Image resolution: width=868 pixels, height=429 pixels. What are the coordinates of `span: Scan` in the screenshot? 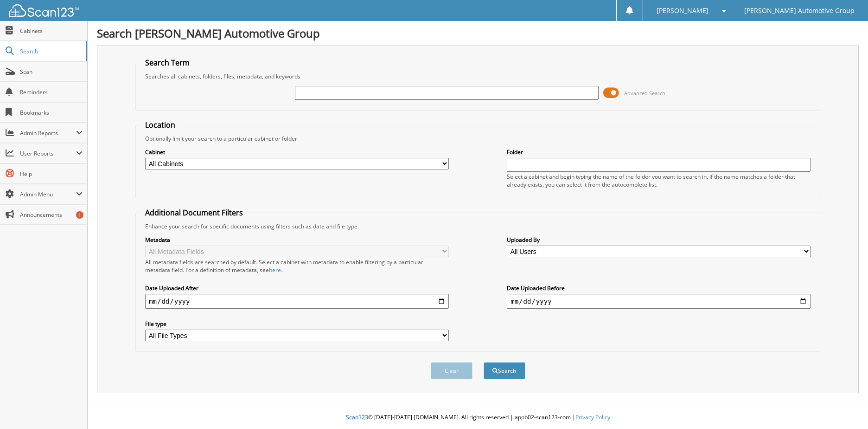 It's located at (51, 72).